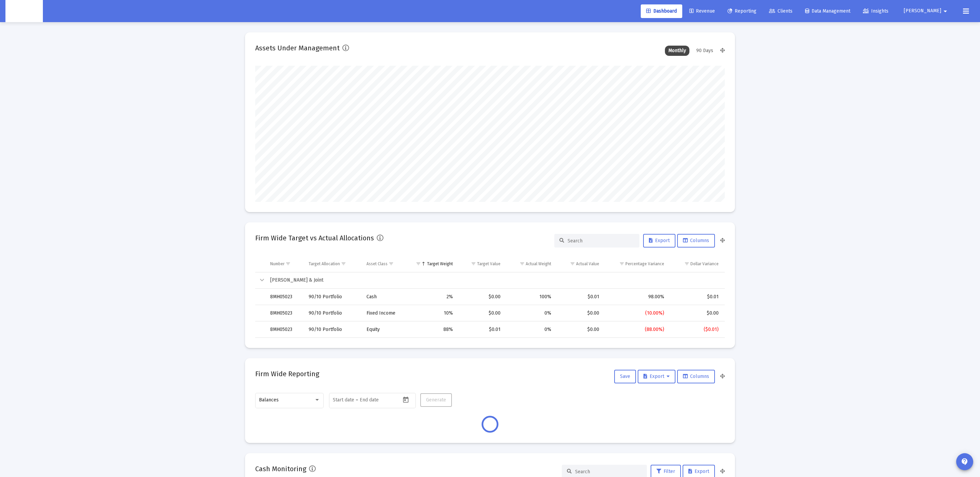  I want to click on td: Column Target Weight, so click(432, 264).